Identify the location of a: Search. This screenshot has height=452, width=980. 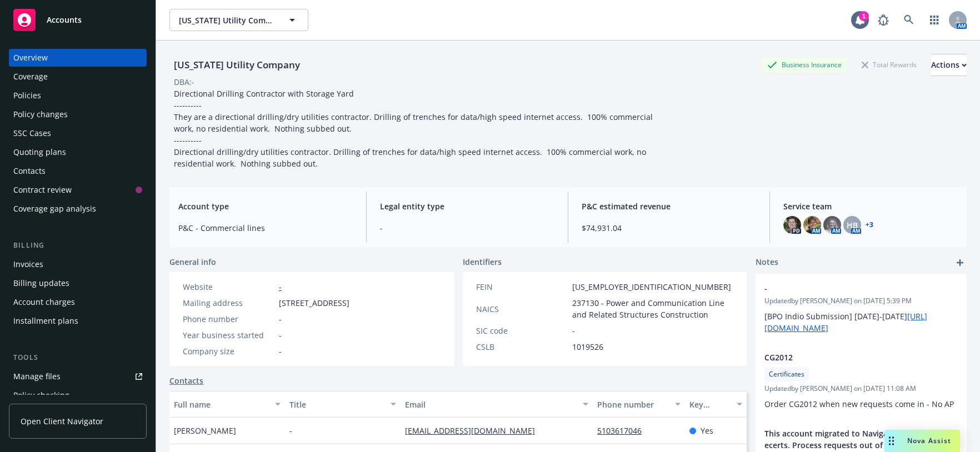
(909, 20).